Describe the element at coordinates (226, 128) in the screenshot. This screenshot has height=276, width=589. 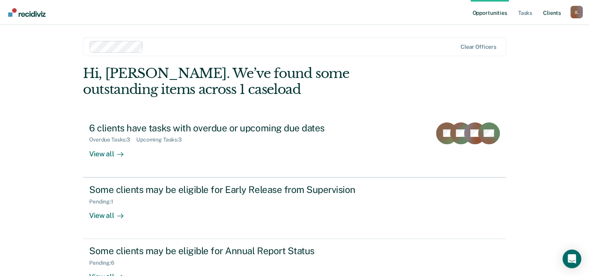
I see `div: 6 clients have tasks with overdue or upcoming due dates` at that location.